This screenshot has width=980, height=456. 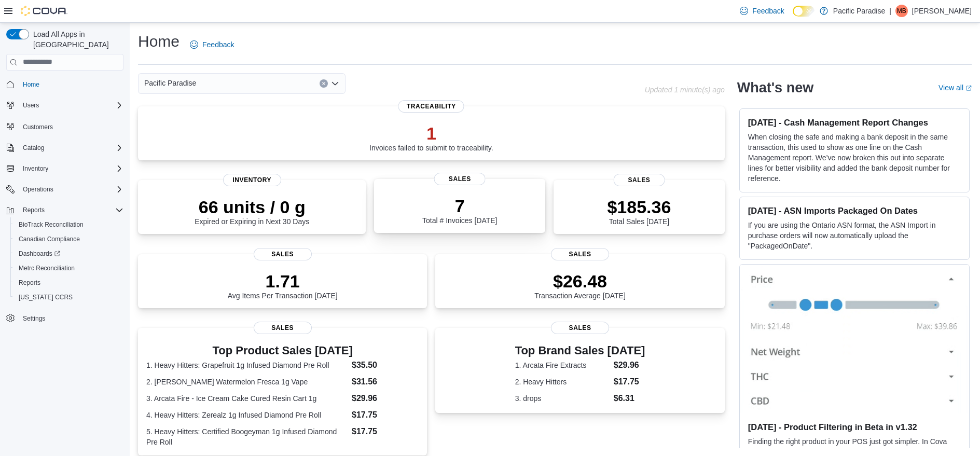 What do you see at coordinates (51, 225) in the screenshot?
I see `a: BioTrack Reconciliation` at bounding box center [51, 225].